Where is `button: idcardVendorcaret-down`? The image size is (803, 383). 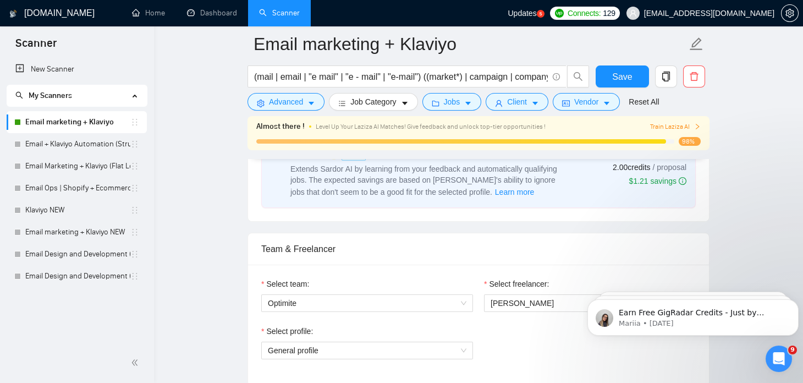
button: idcardVendorcaret-down is located at coordinates (586, 102).